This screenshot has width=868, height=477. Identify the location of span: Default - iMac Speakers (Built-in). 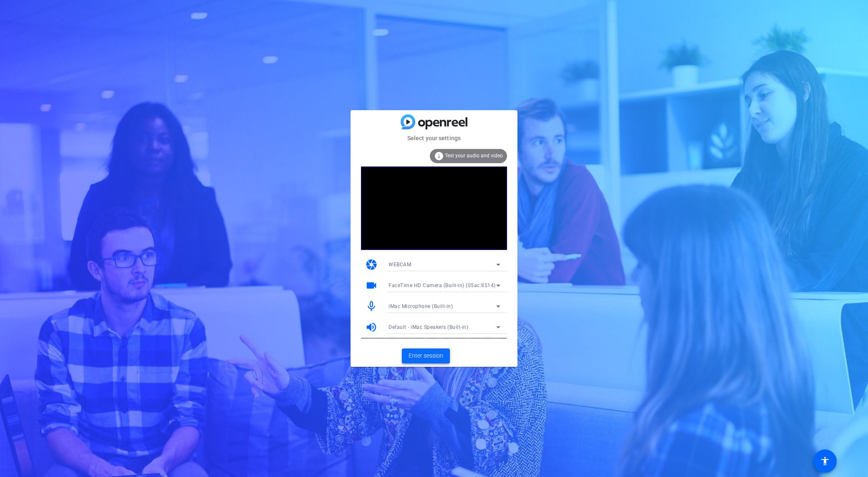
(428, 327).